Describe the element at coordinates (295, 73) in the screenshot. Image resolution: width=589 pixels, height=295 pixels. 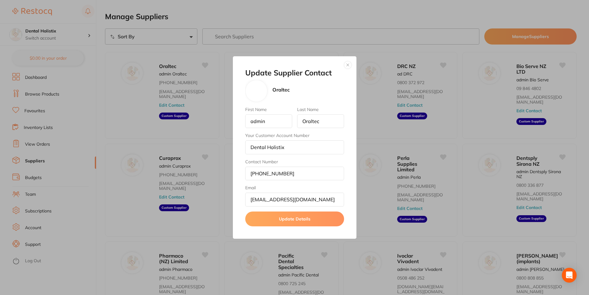
I see `h2: Update Supplier Contact` at that location.